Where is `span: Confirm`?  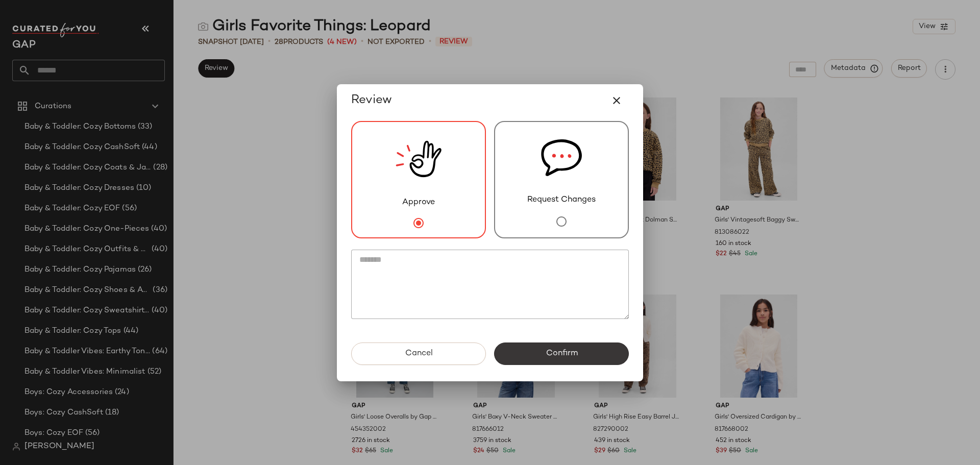 span: Confirm is located at coordinates (561, 353).